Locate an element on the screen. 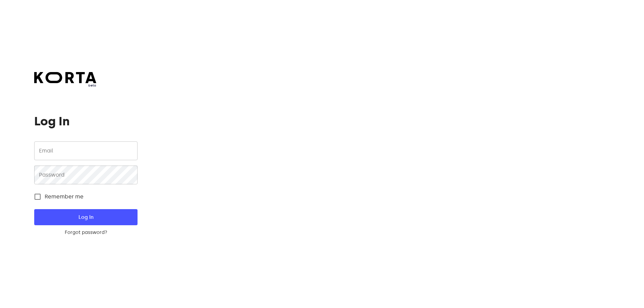 The height and width of the screenshot is (308, 644). span: Log In is located at coordinates (85, 217).